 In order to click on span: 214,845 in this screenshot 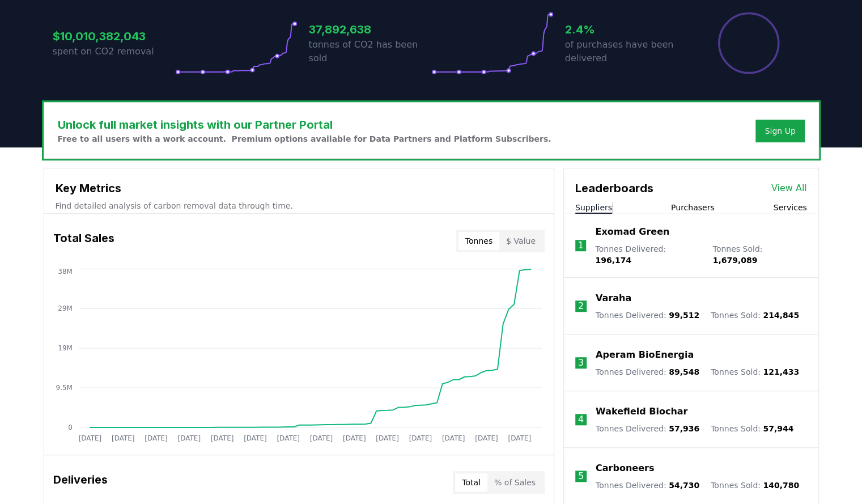, I will do `click(781, 315)`.